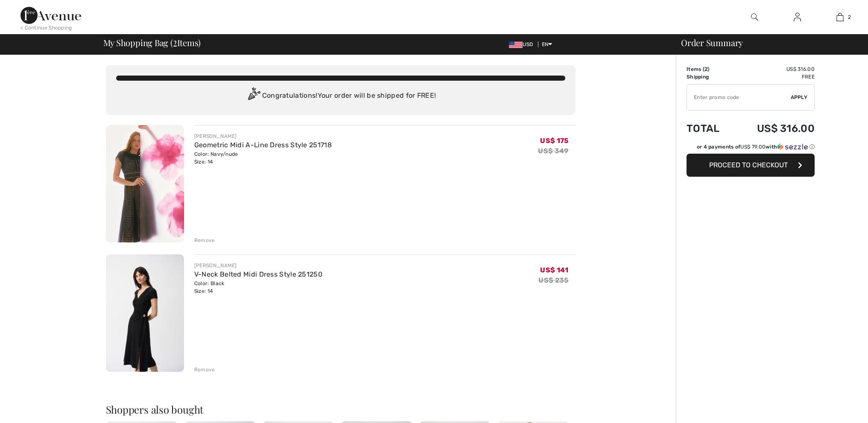 This screenshot has height=423, width=868. I want to click on a: Geometric Midi A-Line Dress Style 251718, so click(263, 145).